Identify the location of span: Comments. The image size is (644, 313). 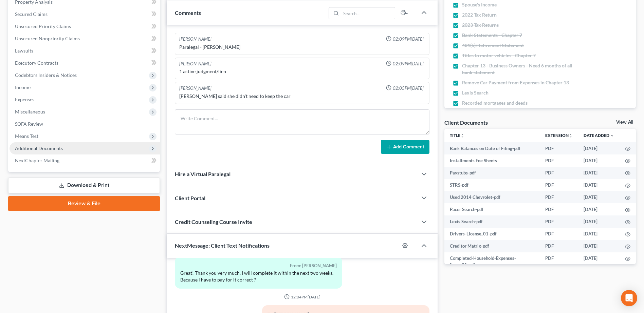
(188, 12).